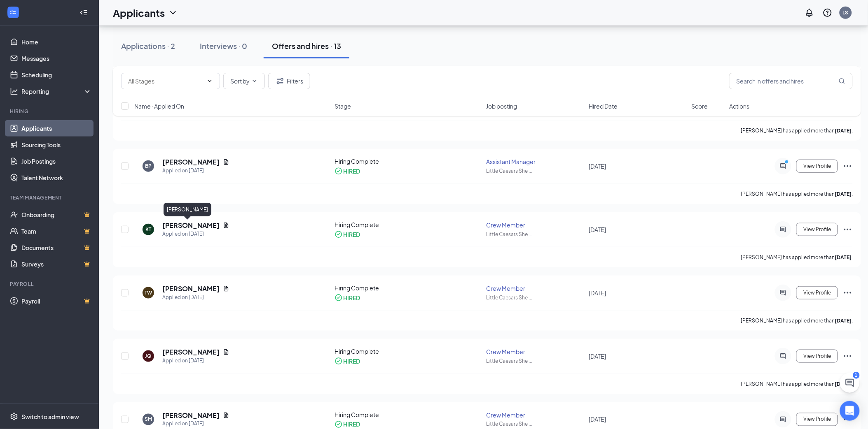  What do you see at coordinates (857, 375) in the screenshot?
I see `div: 1` at bounding box center [857, 375].